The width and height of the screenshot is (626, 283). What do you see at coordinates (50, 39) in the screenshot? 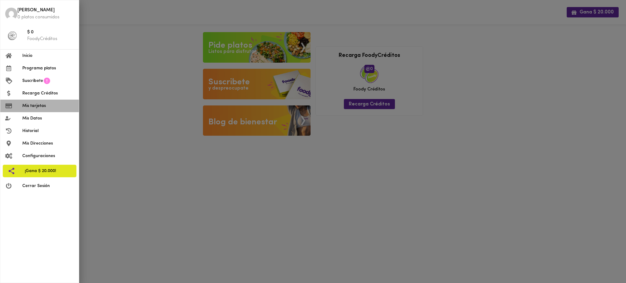
I see `p: FoodyCréditos` at bounding box center [50, 39].